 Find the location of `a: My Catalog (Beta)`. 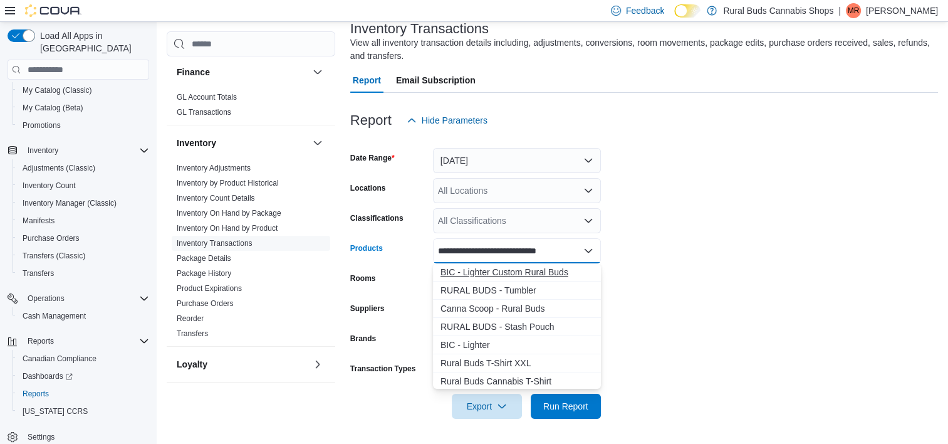

a: My Catalog (Beta) is located at coordinates (53, 108).